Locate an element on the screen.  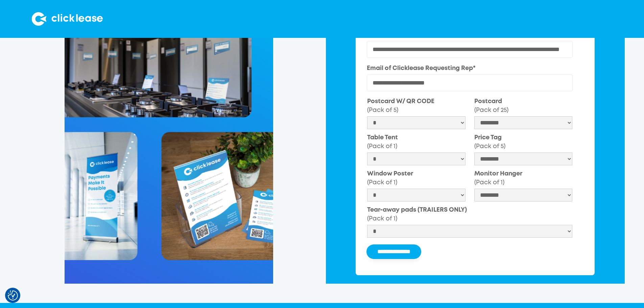
label: Window Poster is located at coordinates (416, 178).